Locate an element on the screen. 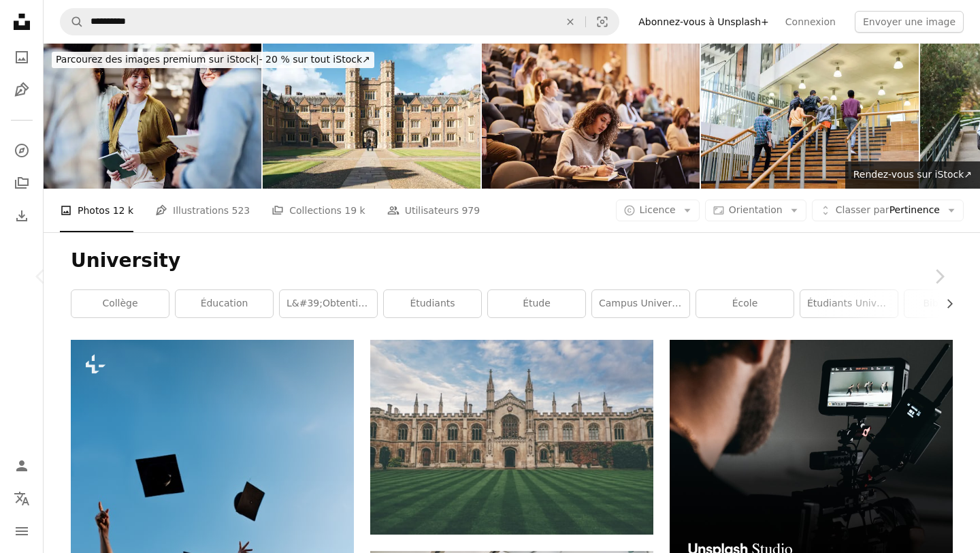 The width and height of the screenshot is (980, 553). a: étudiants is located at coordinates (432, 304).